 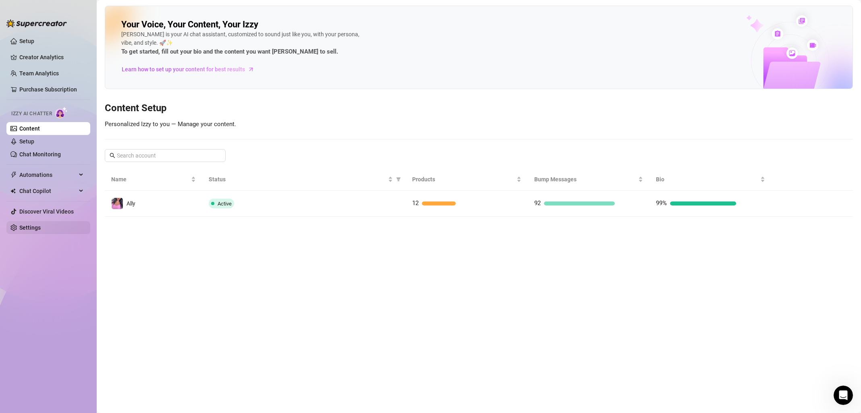 I want to click on img: ai-chatter-content-library-cLFOSyPT.png, so click(x=790, y=48).